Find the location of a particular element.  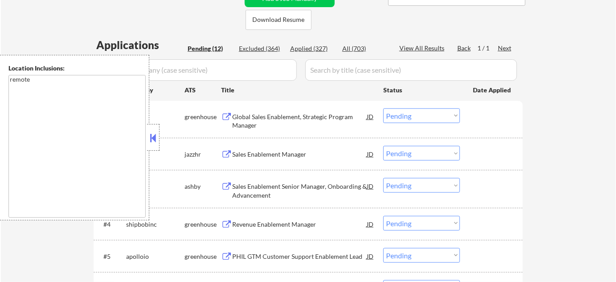

div: ATS is located at coordinates (203, 90).